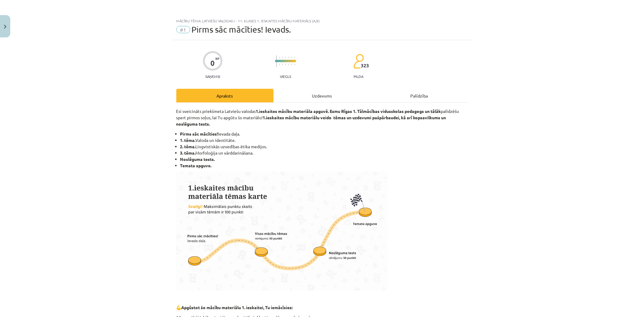 The width and height of the screenshot is (644, 317). Describe the element at coordinates (358, 76) in the screenshot. I see `p: pilda` at that location.